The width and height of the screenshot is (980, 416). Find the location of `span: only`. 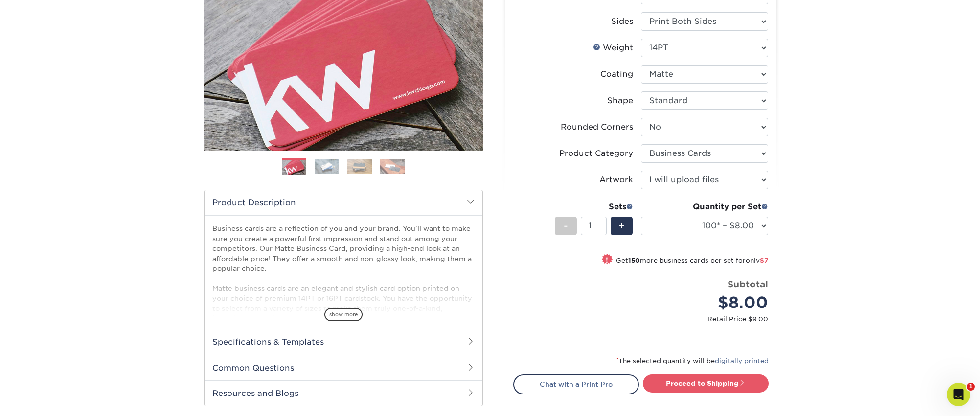

span: only is located at coordinates (757, 260).